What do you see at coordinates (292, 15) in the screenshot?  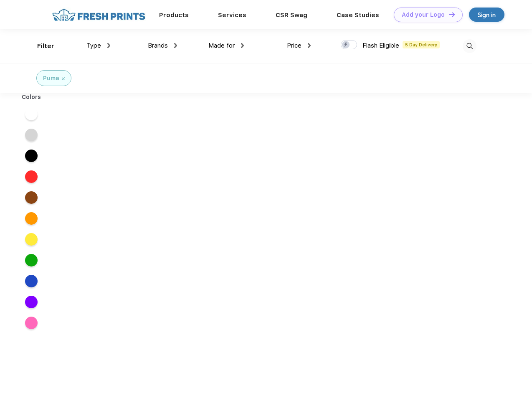 I see `a: CSR Swag` at bounding box center [292, 15].